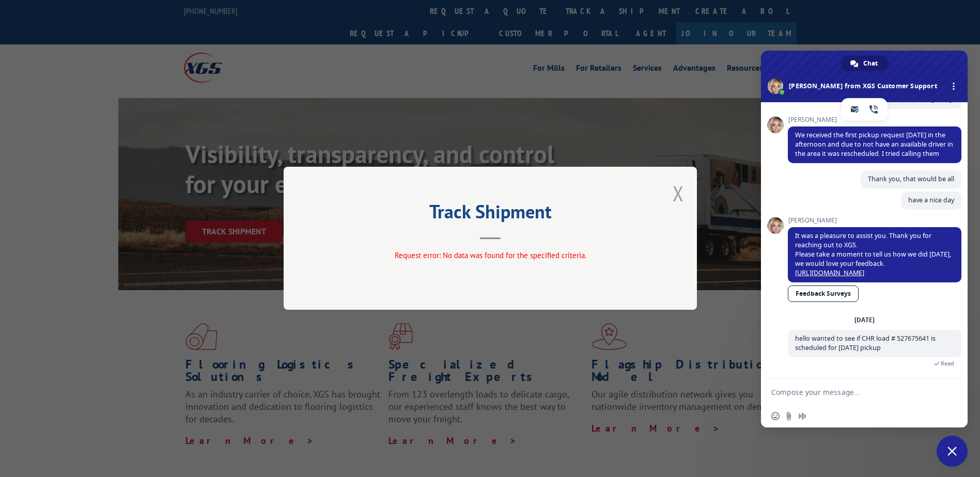 The image size is (980, 477). What do you see at coordinates (856, 109) in the screenshot?
I see `a: email` at bounding box center [856, 109].